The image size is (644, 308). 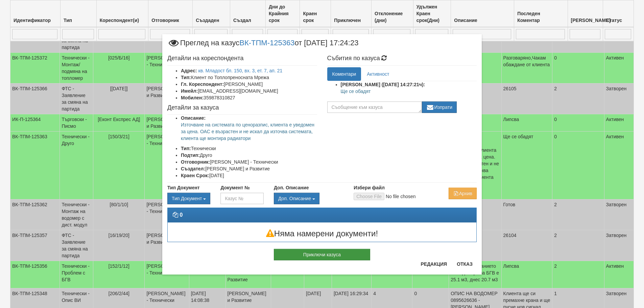 What do you see at coordinates (193, 169) in the screenshot?
I see `b: Създател:` at bounding box center [193, 169].